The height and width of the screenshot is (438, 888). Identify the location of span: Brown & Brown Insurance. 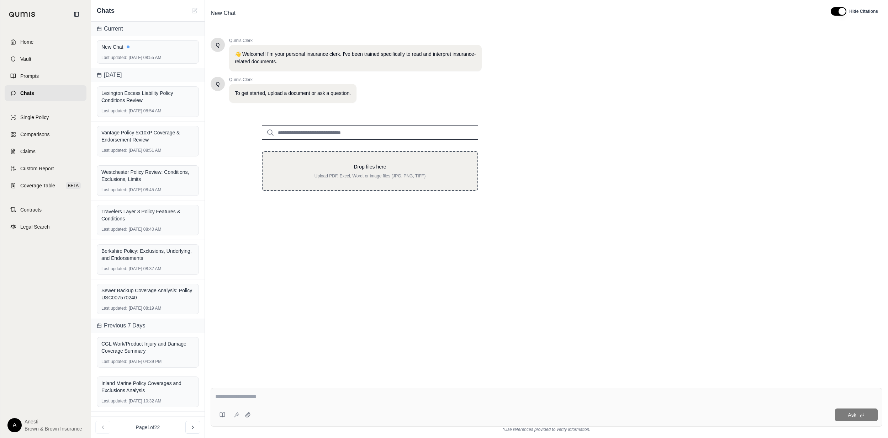
(53, 429).